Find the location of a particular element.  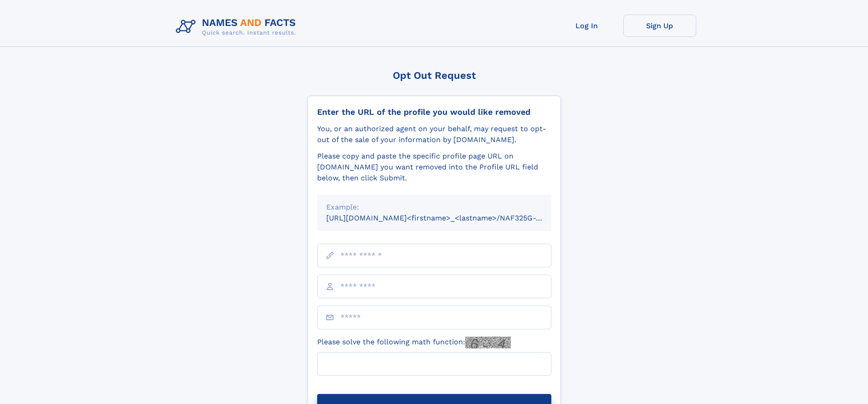

div: Example: is located at coordinates (434, 207).